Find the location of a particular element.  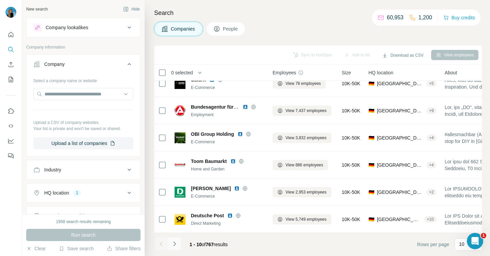

button: Clear is located at coordinates (36, 249).